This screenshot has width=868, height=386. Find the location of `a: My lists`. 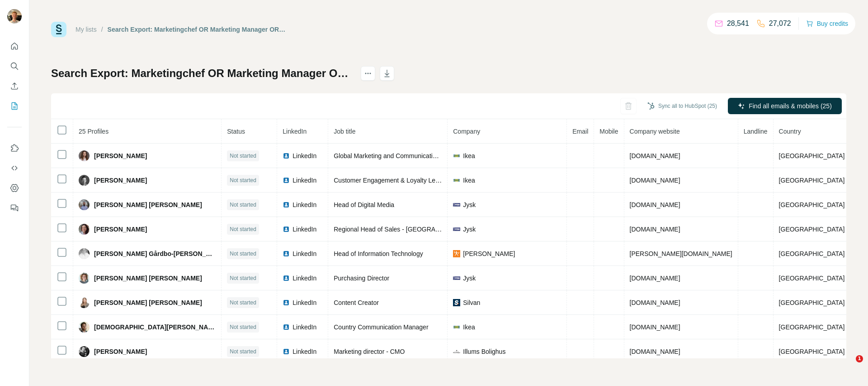

a: My lists is located at coordinates (86, 30).